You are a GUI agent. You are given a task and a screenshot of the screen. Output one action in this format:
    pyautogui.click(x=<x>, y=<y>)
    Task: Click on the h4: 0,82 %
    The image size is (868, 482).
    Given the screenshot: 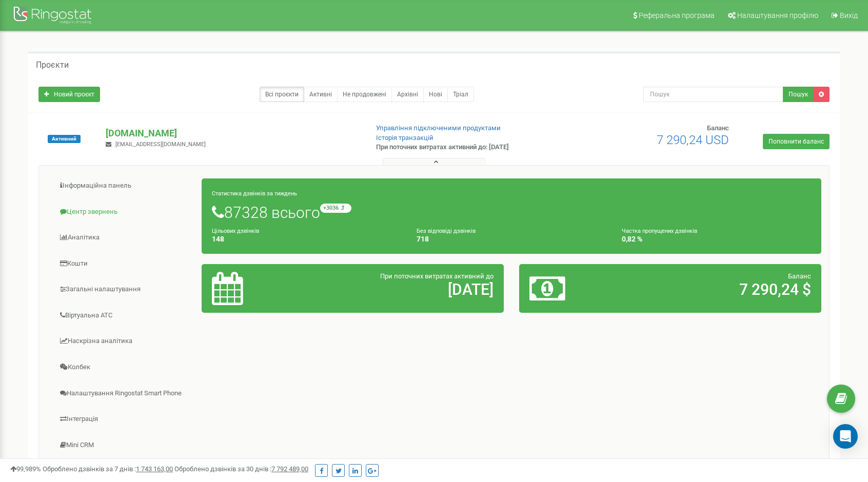 What is the action you would take?
    pyautogui.click(x=716, y=239)
    